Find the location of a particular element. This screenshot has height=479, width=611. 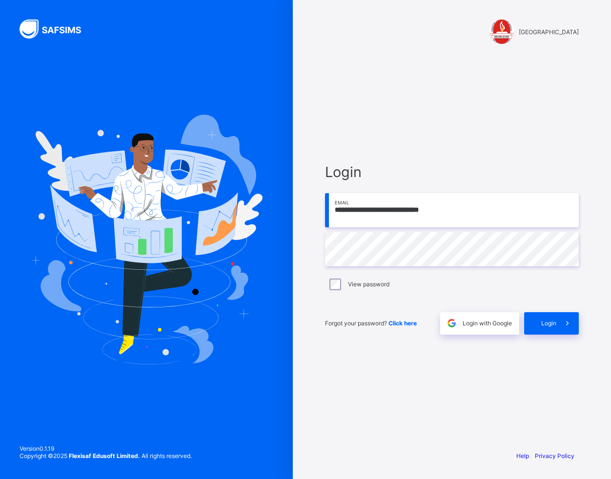

a: Click here is located at coordinates (402, 323).